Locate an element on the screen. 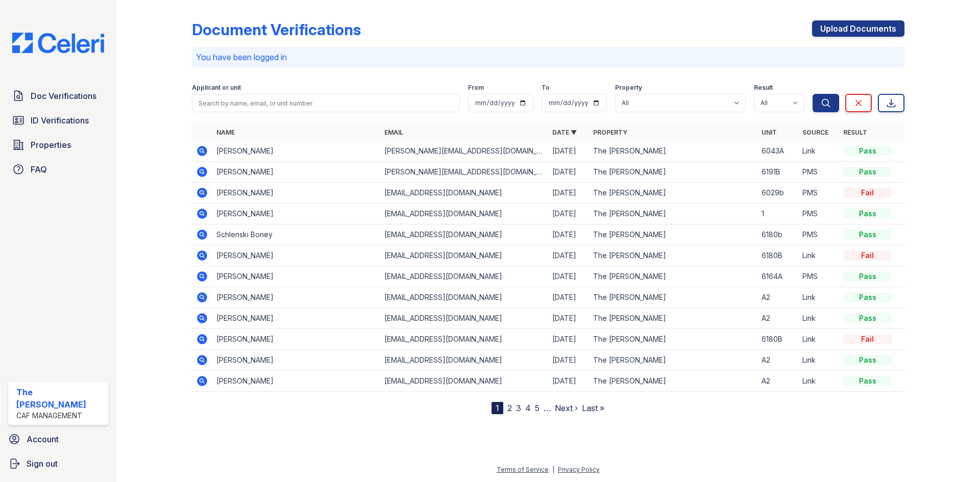 This screenshot has height=482, width=980. td: 6191B is located at coordinates (778, 172).